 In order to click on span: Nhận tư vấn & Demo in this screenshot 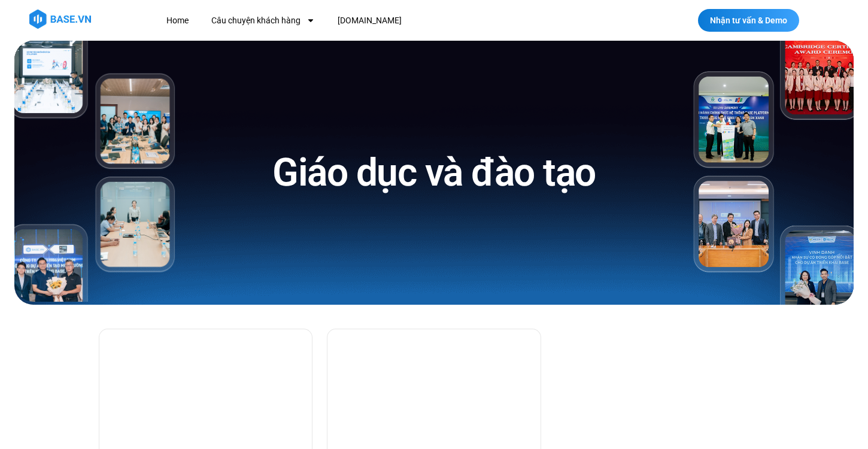, I will do `click(748, 21)`.